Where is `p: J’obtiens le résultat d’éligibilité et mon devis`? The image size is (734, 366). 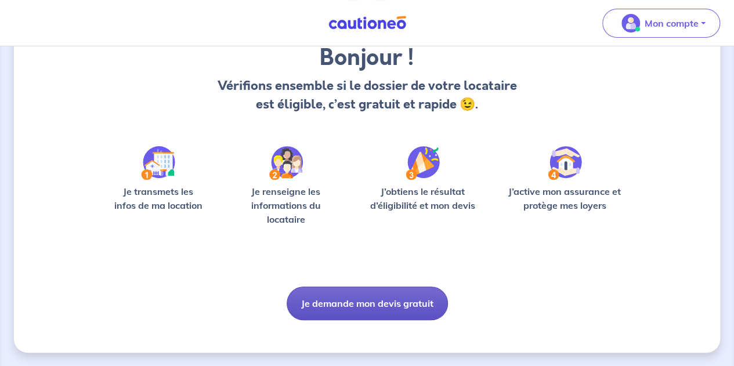
p: J’obtiens le résultat d’éligibilité et mon devis is located at coordinates (422, 198).